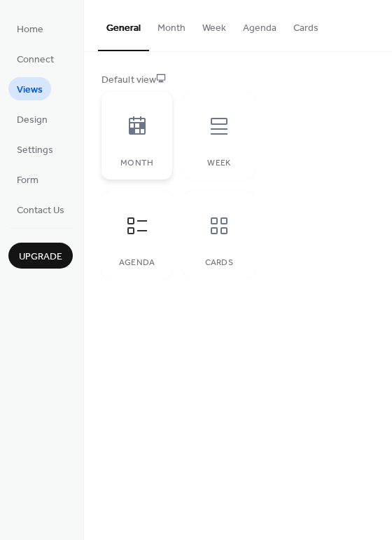 This screenshot has width=392, height=540. Describe the element at coordinates (41, 255) in the screenshot. I see `button: Upgrade` at that location.